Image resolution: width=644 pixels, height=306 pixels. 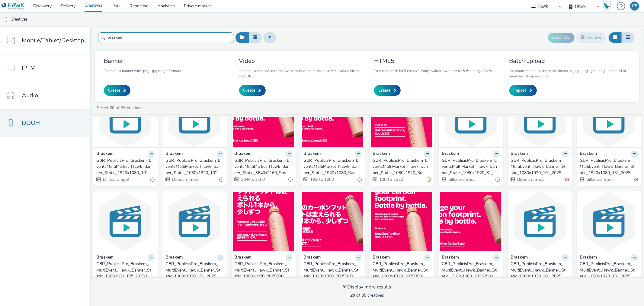 What do you see at coordinates (401, 166) in the screenshot?
I see `a: GBR_PublicisPro_Braskem_EventsMultiMarket_Hawk_Banner_Static_1080x1920_SustainableBrand_US_20250919` at bounding box center [401, 166].